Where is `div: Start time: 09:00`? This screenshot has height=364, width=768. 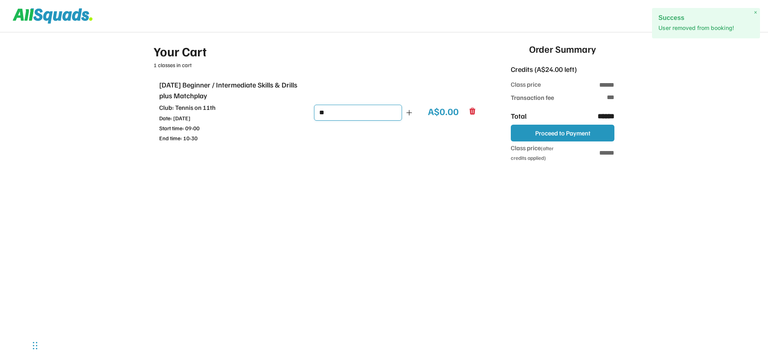
div: Start time: 09:00 is located at coordinates (229, 128).